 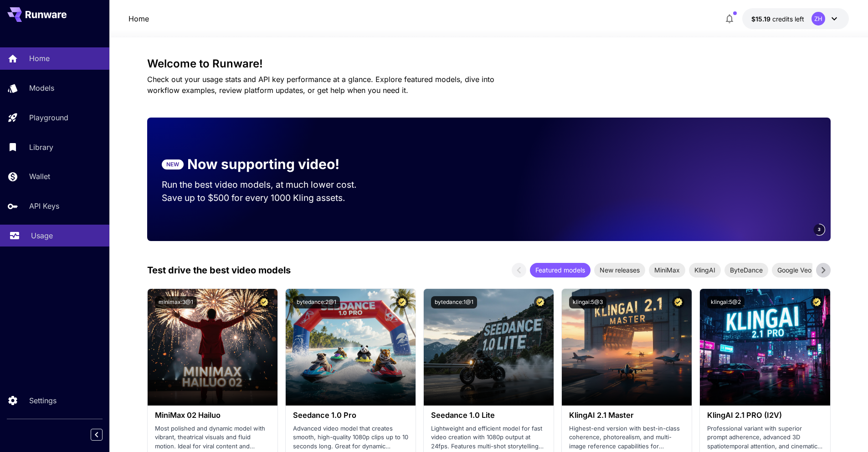 I want to click on h3: Seedance 1.0 Lite, so click(x=489, y=415).